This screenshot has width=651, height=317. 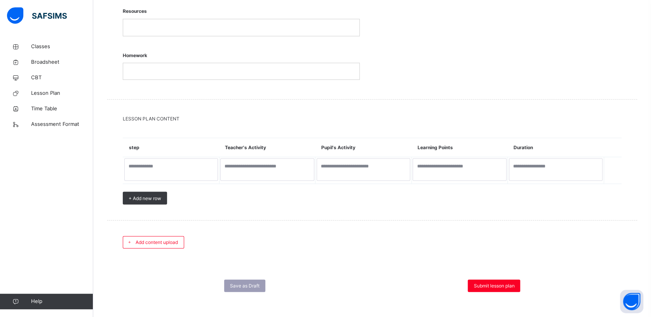 I want to click on span: Assessment Format, so click(x=62, y=124).